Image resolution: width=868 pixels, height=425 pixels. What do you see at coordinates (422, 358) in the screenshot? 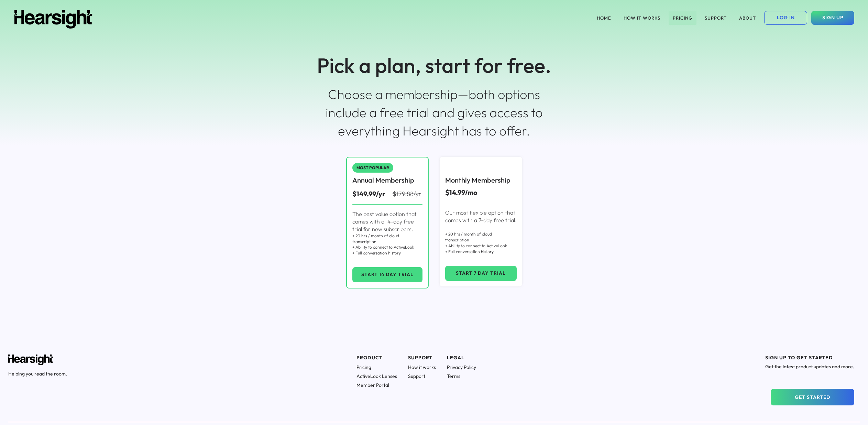
I see `div: SUPPORT` at bounding box center [422, 358].